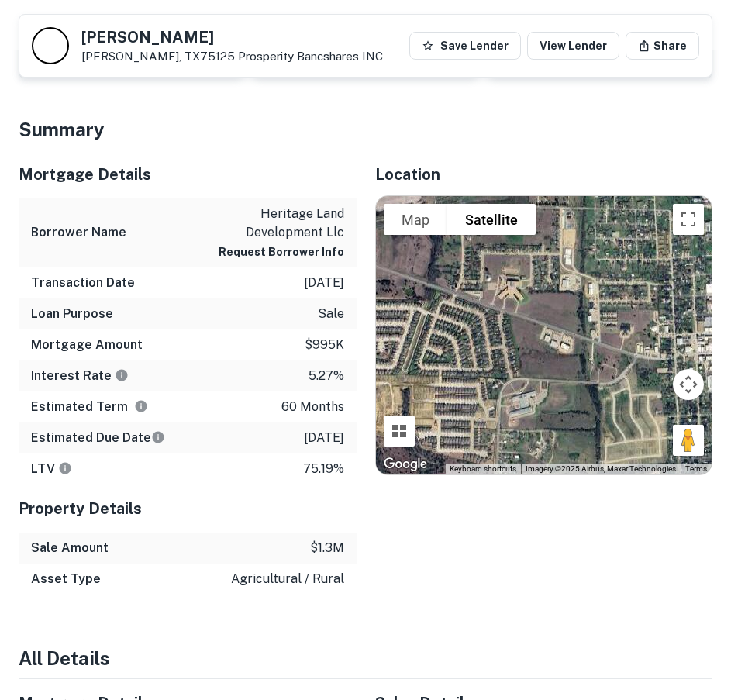 This screenshot has width=731, height=700. What do you see at coordinates (287, 579) in the screenshot?
I see `p: agricultural / rural` at bounding box center [287, 579].